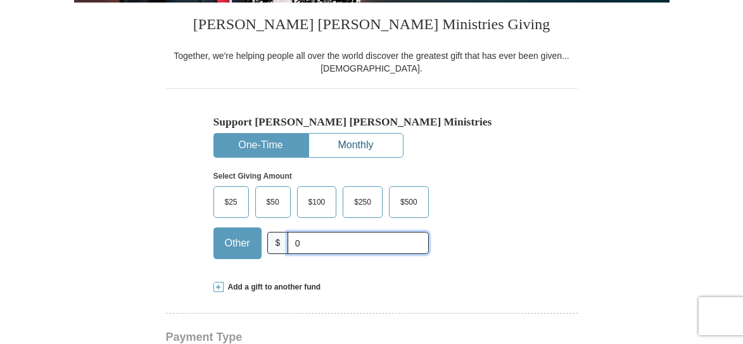 This screenshot has height=344, width=743. Describe the element at coordinates (317, 202) in the screenshot. I see `span: $100` at that location.